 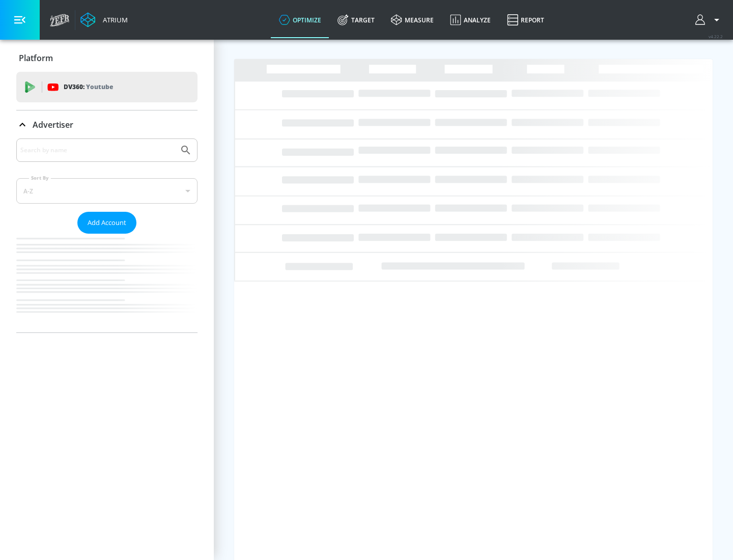 I want to click on p: Platform, so click(x=36, y=58).